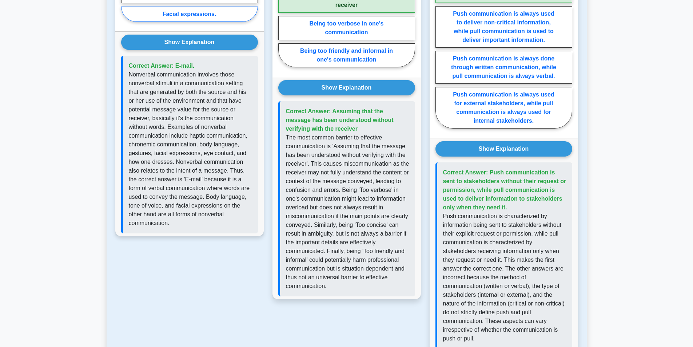 The width and height of the screenshot is (693, 347). What do you see at coordinates (340, 120) in the screenshot?
I see `span: Correct Answer: Assuming that the message has been understood without verifying with the receiver` at bounding box center [340, 120].